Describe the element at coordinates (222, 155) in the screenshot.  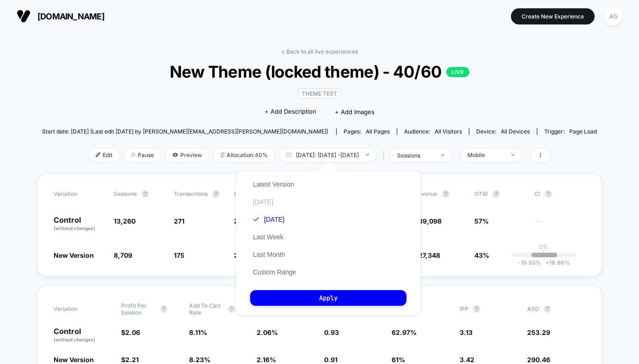
I see `img: rebalance` at that location.